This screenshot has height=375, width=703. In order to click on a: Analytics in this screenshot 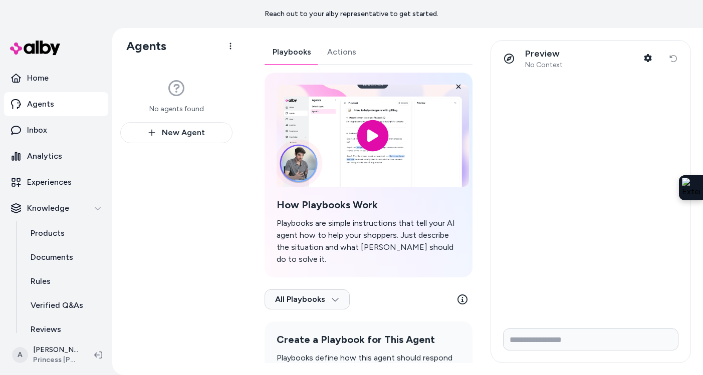, I will do `click(56, 156)`.